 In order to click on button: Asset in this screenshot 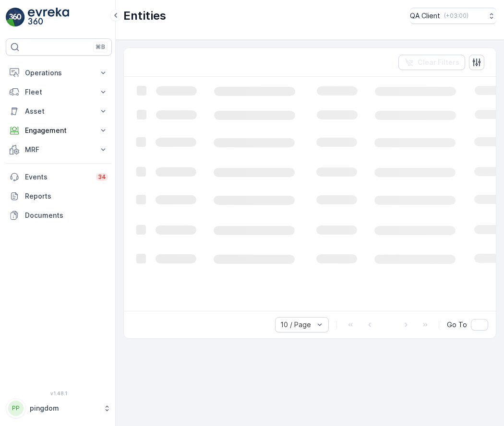, I will do `click(58, 111)`.